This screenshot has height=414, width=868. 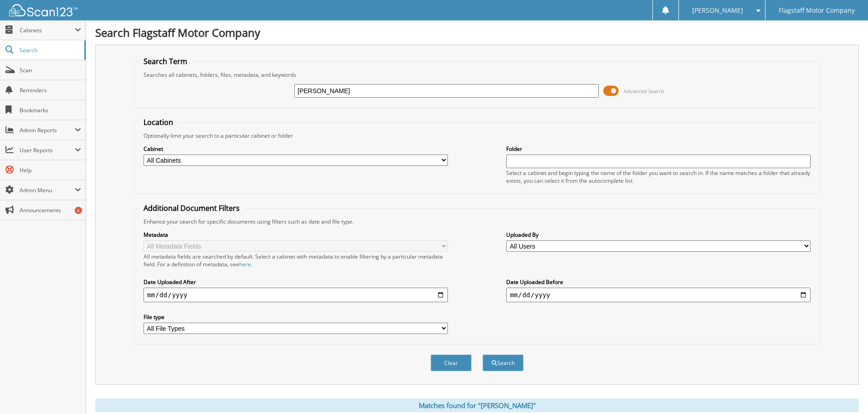 What do you see at coordinates (658, 295) in the screenshot?
I see `input: end` at bounding box center [658, 295].